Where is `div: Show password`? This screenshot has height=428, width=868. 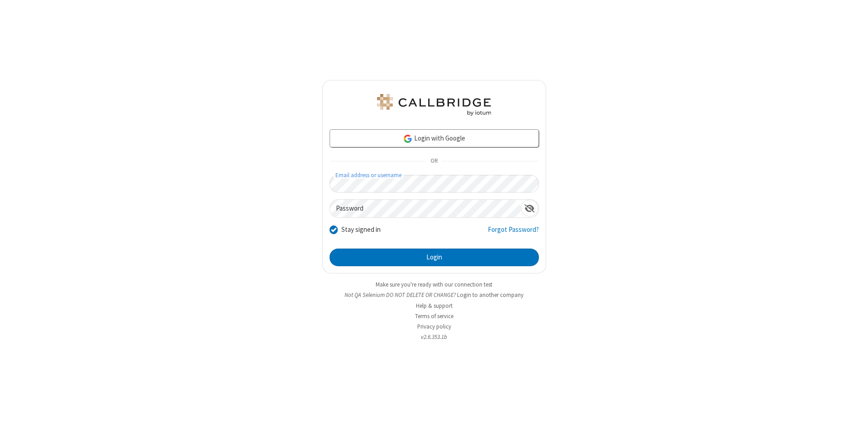
div: Show password is located at coordinates (530, 208).